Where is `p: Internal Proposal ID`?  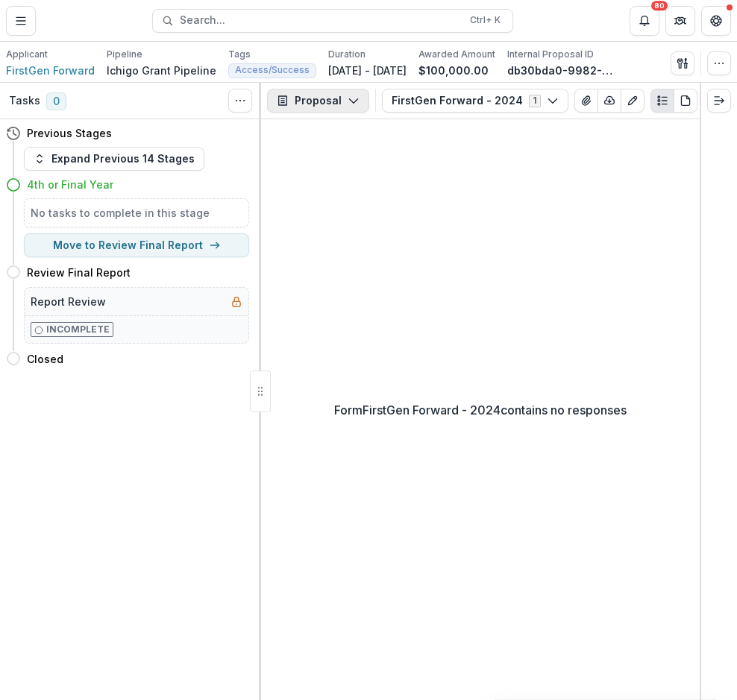
p: Internal Proposal ID is located at coordinates (551, 55).